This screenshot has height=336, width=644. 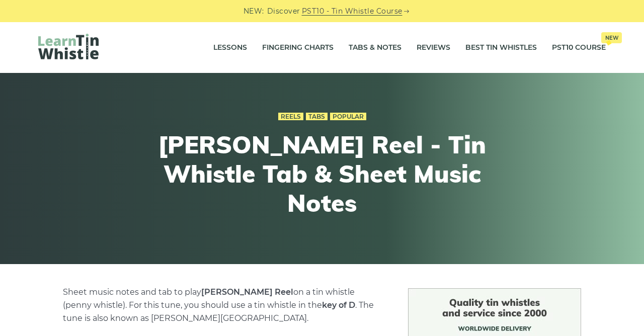 I want to click on a: Tabs, so click(x=317, y=117).